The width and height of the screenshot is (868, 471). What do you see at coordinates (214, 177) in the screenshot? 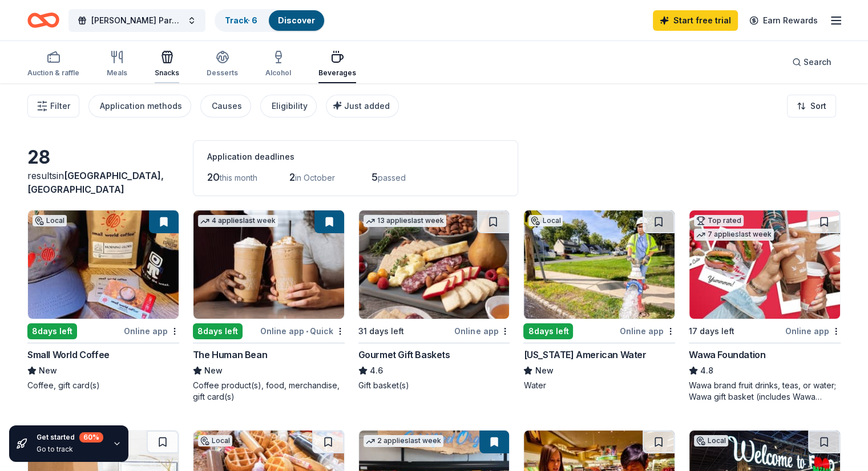
I see `span: 20` at bounding box center [214, 177].